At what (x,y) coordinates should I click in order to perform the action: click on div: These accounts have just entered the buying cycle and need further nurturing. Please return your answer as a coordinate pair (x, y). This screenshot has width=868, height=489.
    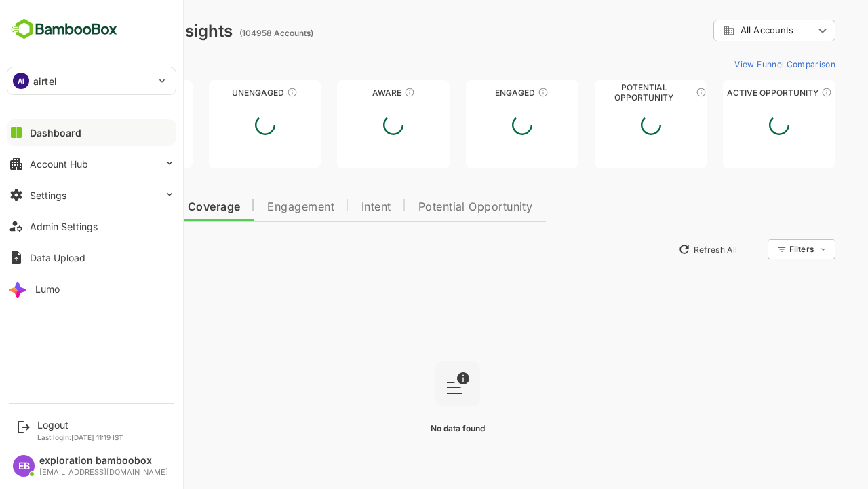
    Looking at the image, I should click on (362, 93).